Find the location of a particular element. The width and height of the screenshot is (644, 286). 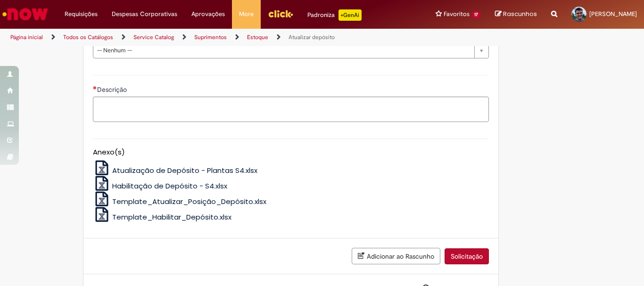

span: Descrição is located at coordinates (113, 90).